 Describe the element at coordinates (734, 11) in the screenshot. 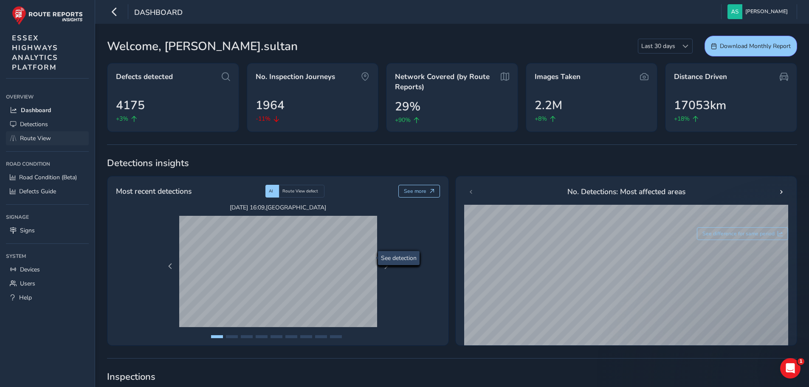

I see `img: diamond-layout` at that location.